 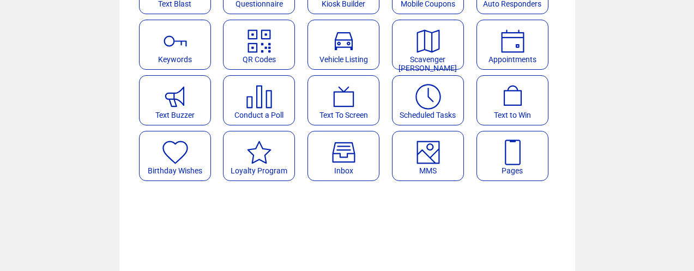 I want to click on a: Scheduled Tasks, so click(x=432, y=100).